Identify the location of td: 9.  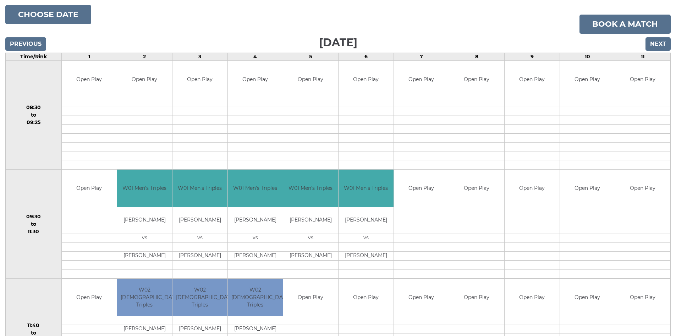
(532, 56).